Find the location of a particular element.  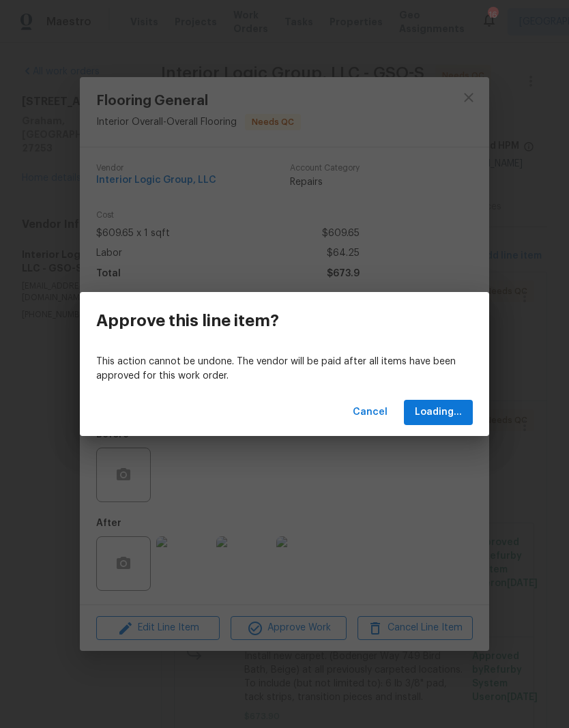

p: This action cannot be undone. The vendor will be paid after all items have been approved for this... is located at coordinates (284, 369).